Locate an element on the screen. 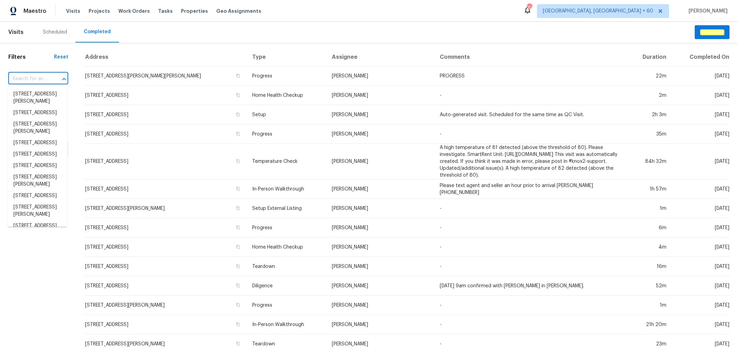  th: Type is located at coordinates (287, 57).